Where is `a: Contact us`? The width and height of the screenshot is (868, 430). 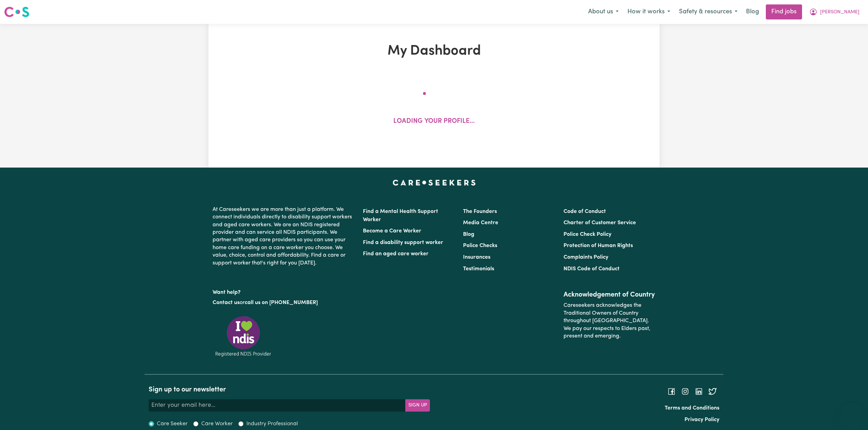
a: Contact us is located at coordinates (226, 303).